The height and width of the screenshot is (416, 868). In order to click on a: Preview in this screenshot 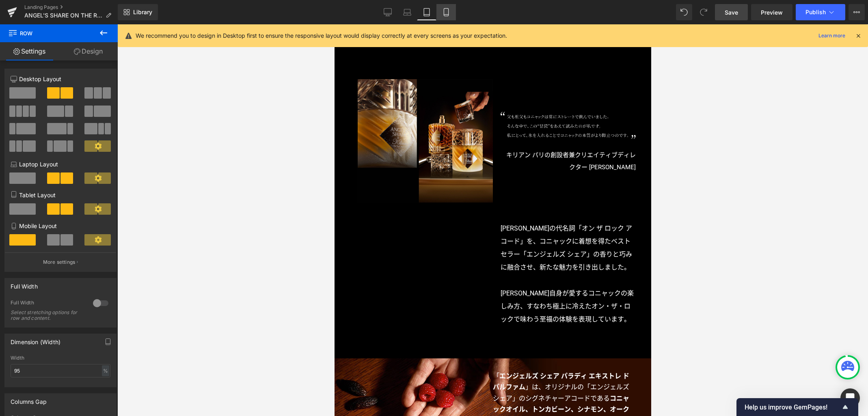, I will do `click(772, 12)`.